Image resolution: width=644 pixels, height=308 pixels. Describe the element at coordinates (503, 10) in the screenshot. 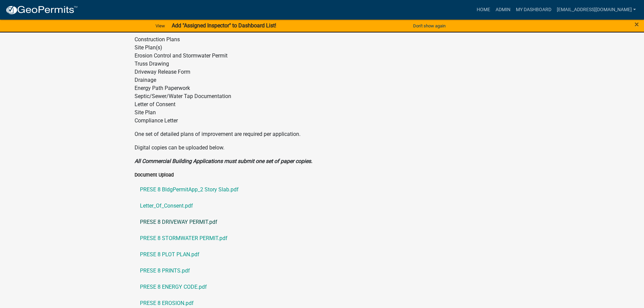

I see `a: Admin` at that location.